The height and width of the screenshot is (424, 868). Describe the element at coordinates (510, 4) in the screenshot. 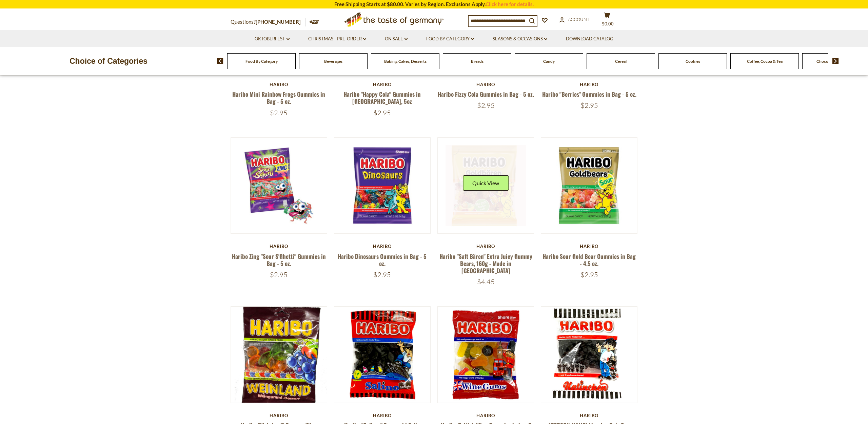

I see `a: Click here for details.` at that location.